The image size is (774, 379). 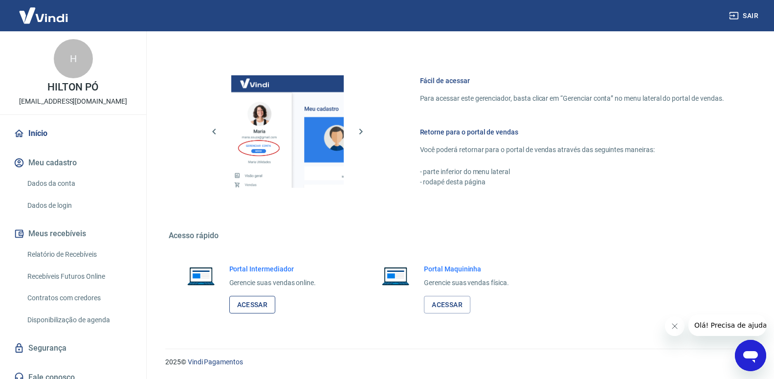 What do you see at coordinates (466, 269) in the screenshot?
I see `h6: Portal Maquininha` at bounding box center [466, 269].